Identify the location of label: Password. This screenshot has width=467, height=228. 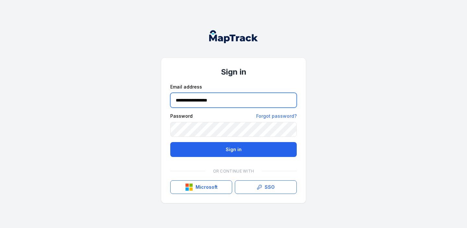
(181, 116).